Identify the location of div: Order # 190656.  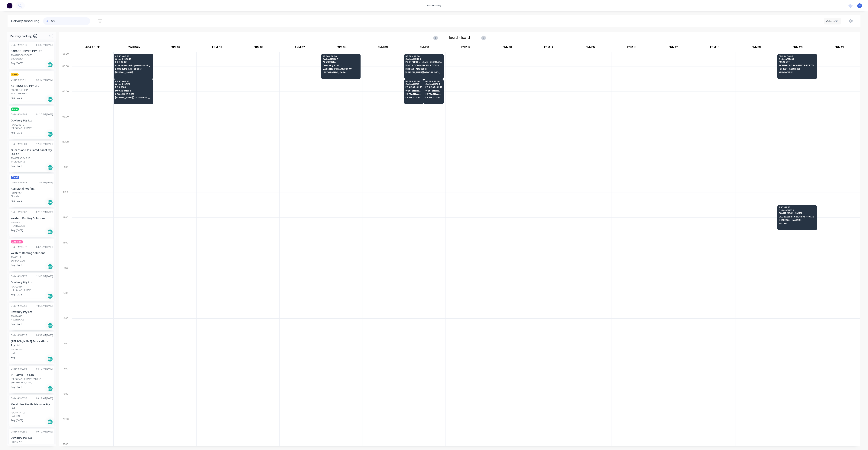
(19, 399).